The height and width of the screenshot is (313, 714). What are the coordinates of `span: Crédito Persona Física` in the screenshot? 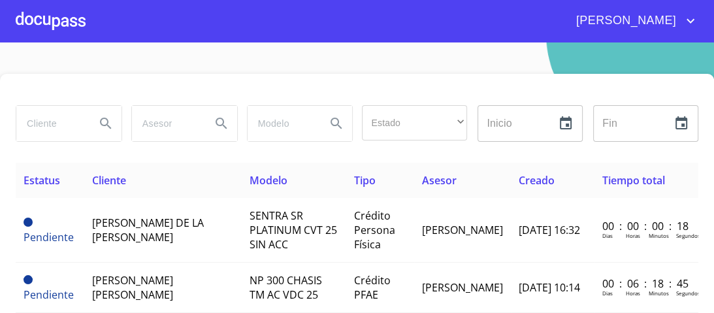 It's located at (374, 230).